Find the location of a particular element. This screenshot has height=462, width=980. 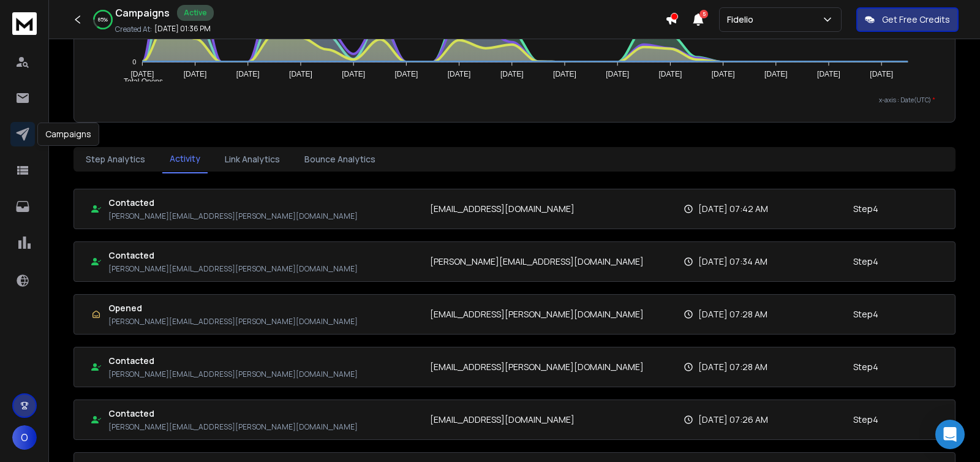

p: Get Free Credits is located at coordinates (916, 20).